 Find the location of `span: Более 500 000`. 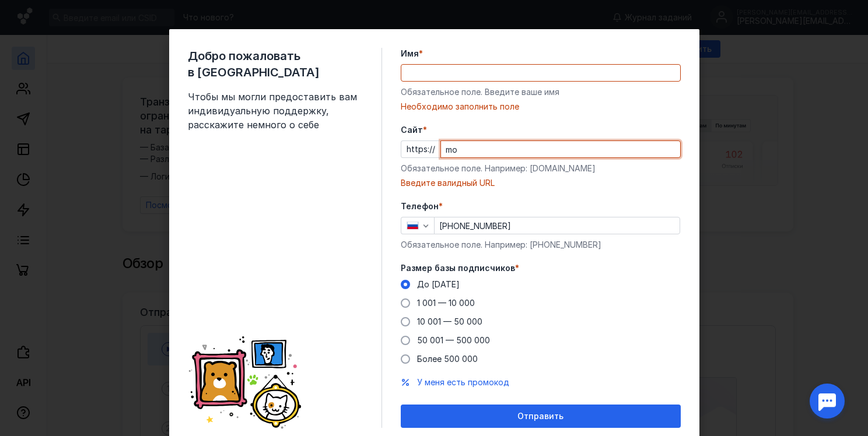

span: Более 500 000 is located at coordinates (447, 358).